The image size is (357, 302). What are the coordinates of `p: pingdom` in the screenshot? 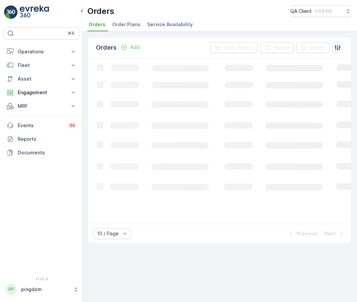 It's located at (45, 289).